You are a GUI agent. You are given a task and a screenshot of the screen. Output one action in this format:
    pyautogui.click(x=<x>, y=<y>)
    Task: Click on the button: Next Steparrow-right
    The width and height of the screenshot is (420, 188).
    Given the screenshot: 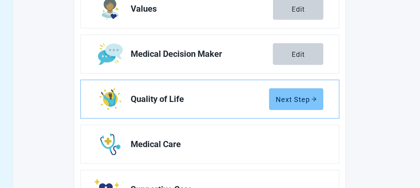 What is the action you would take?
    pyautogui.click(x=296, y=99)
    